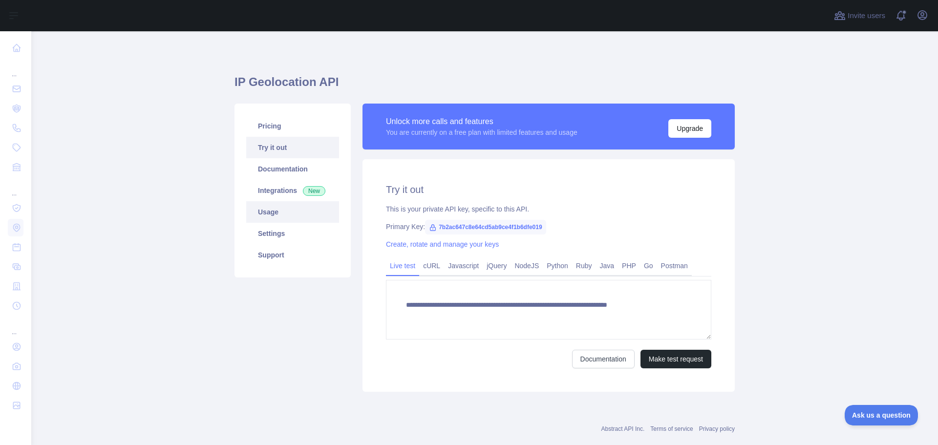  Describe the element at coordinates (548, 209) in the screenshot. I see `div: This is your private API key, specific to this API.` at that location.